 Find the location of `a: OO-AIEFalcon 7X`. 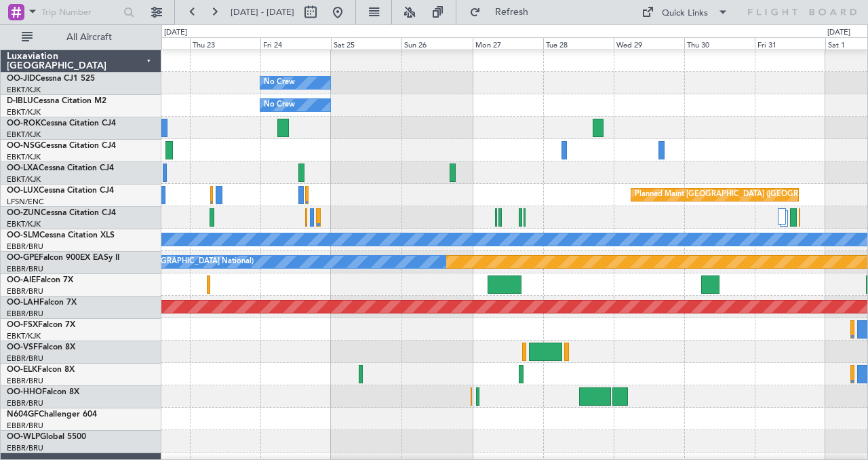

a: OO-AIEFalcon 7X is located at coordinates (40, 280).